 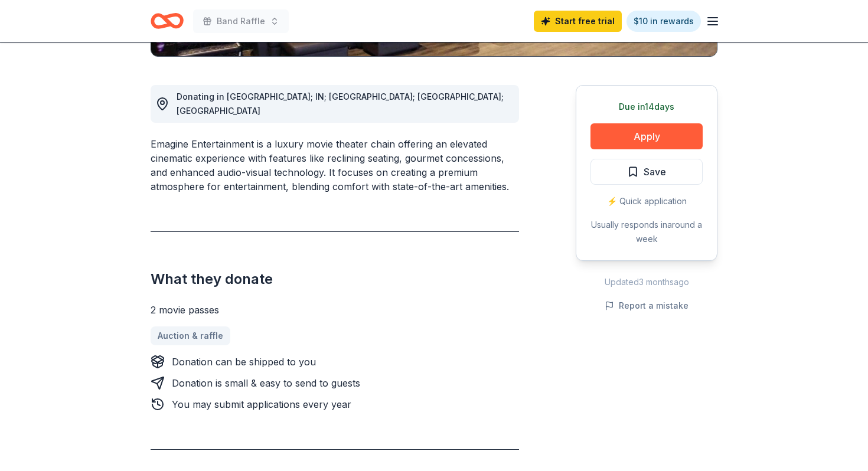 What do you see at coordinates (244, 362) in the screenshot?
I see `div: Donation can be shipped to you` at bounding box center [244, 362].